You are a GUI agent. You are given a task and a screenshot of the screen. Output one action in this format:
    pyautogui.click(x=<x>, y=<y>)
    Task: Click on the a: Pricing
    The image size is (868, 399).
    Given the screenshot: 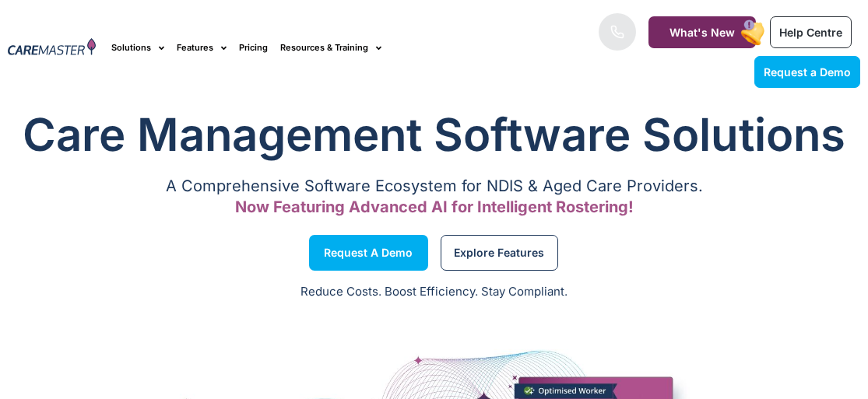 What is the action you would take?
    pyautogui.click(x=253, y=48)
    